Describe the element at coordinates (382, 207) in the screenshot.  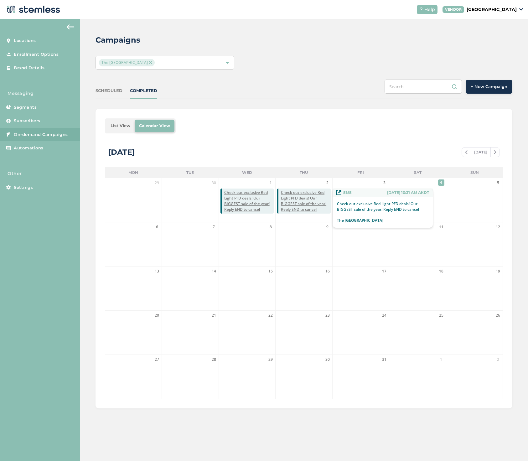
I see `p: Check out exclusive Red Light PFD deals! Our BIGGEST sale of the year! Reply END to cancel` at that location.